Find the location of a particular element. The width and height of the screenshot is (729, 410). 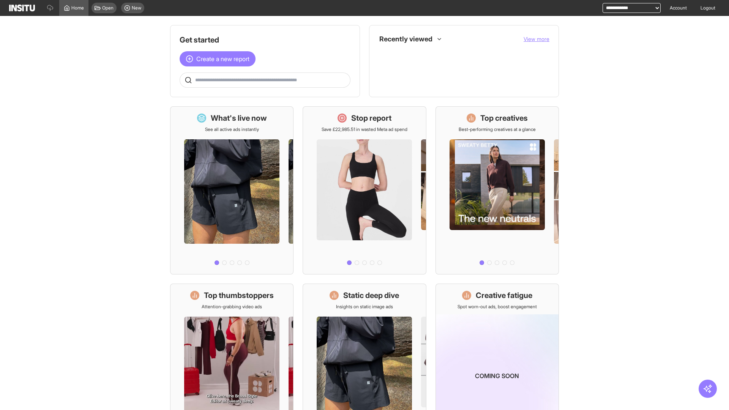

p: Insights on static image ads is located at coordinates (364, 307).